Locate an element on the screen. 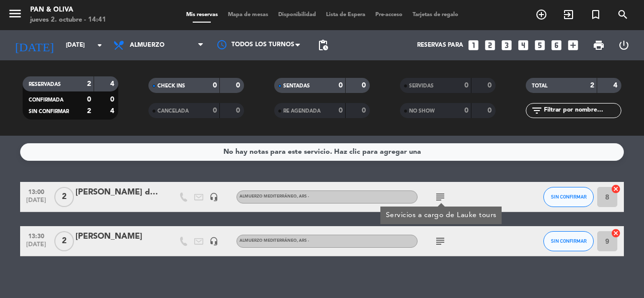 The height and width of the screenshot is (298, 644). span: 13:30 is located at coordinates (36, 235).